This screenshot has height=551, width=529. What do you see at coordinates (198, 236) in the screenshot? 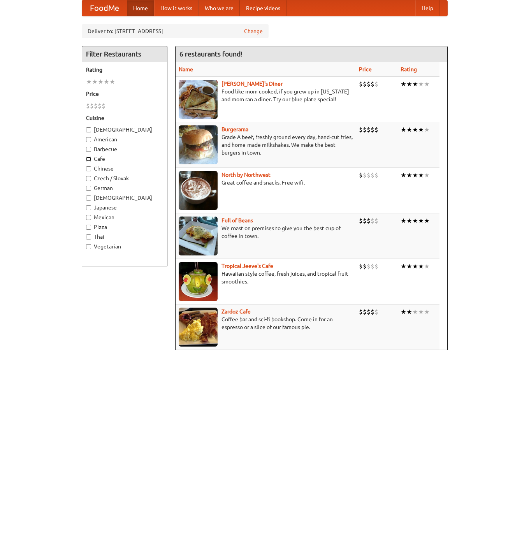
I see `img: beans.jpg` at bounding box center [198, 236].